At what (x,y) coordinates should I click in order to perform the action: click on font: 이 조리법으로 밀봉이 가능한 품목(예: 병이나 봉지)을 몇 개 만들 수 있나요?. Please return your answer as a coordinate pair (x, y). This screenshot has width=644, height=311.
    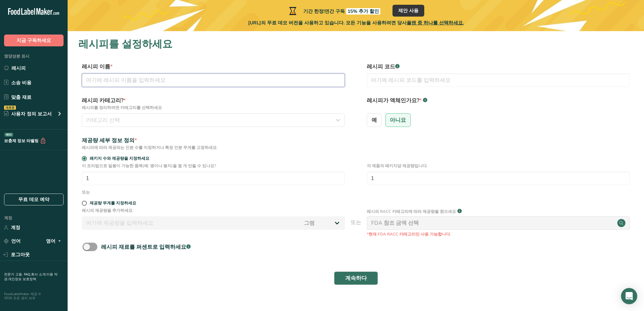
    Looking at the image, I should click on (149, 166).